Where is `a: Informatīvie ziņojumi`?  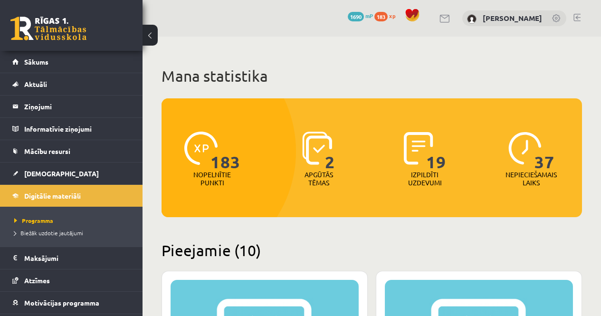 a: Informatīvie ziņojumi is located at coordinates (71, 129).